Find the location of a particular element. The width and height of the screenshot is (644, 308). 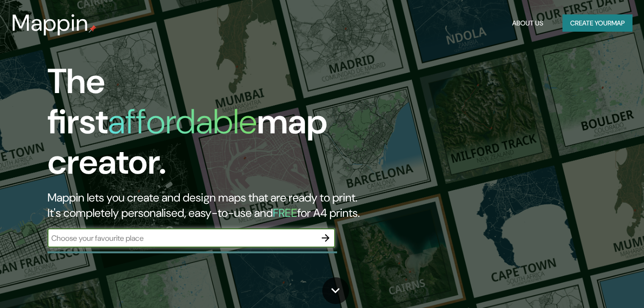

button: About Us is located at coordinates (527, 23).